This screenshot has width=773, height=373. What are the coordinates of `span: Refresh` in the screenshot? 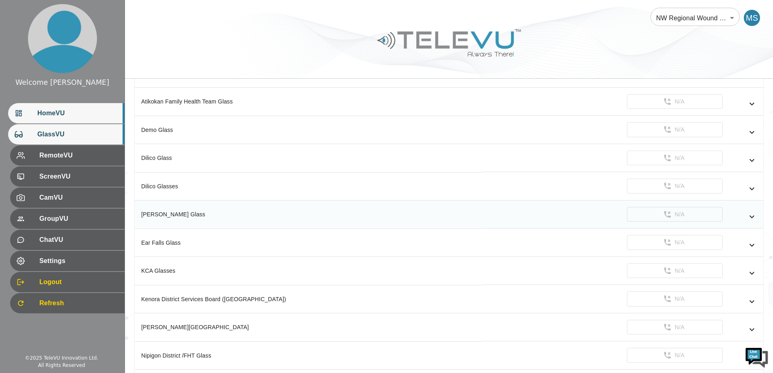 It's located at (79, 303).